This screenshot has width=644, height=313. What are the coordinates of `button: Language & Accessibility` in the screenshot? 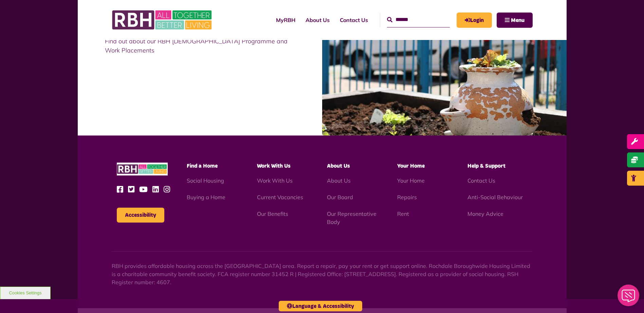 It's located at (320, 306).